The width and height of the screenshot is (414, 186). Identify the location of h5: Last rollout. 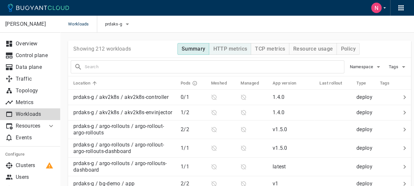
(330, 83).